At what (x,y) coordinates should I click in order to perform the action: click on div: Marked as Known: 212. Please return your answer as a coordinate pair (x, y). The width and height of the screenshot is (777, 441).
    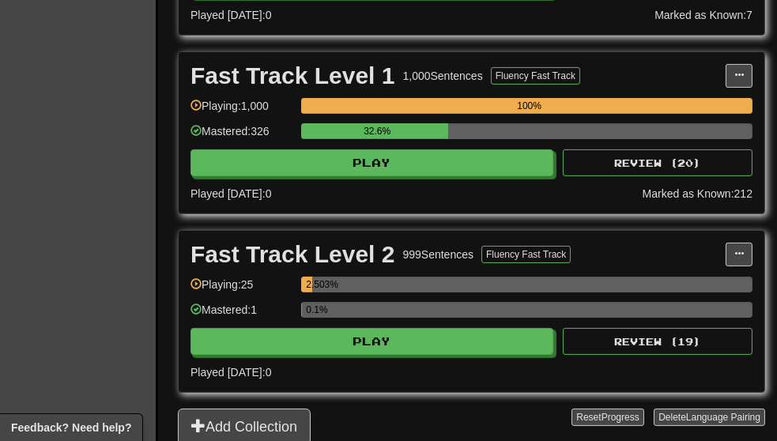
    Looking at the image, I should click on (697, 194).